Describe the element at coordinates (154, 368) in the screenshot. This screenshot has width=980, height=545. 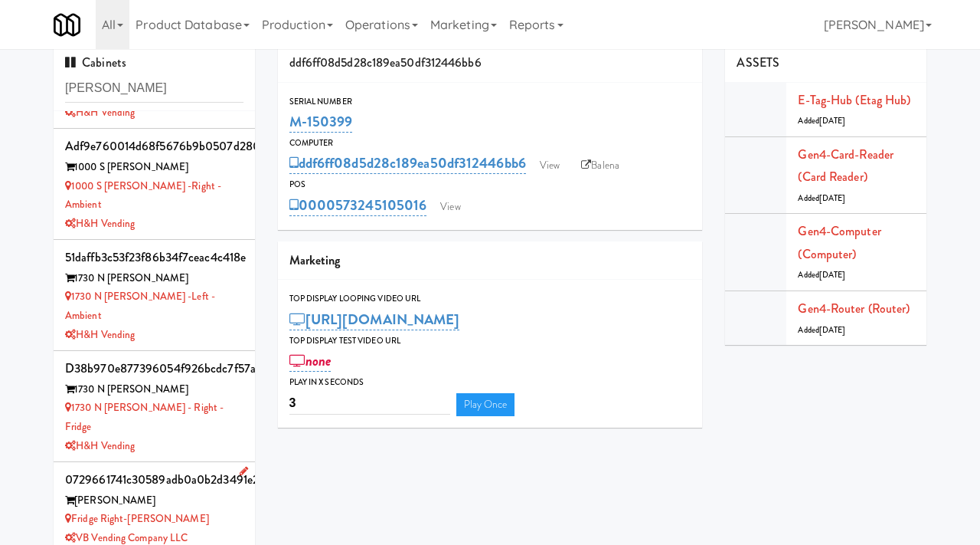
I see `div: d38b970e877396054f926bcdc7f57ab2` at that location.